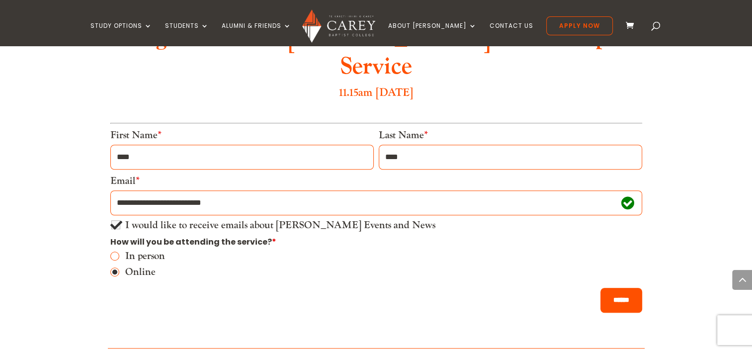 Image resolution: width=752 pixels, height=352 pixels. I want to click on span: How will you be attending the service?, so click(193, 242).